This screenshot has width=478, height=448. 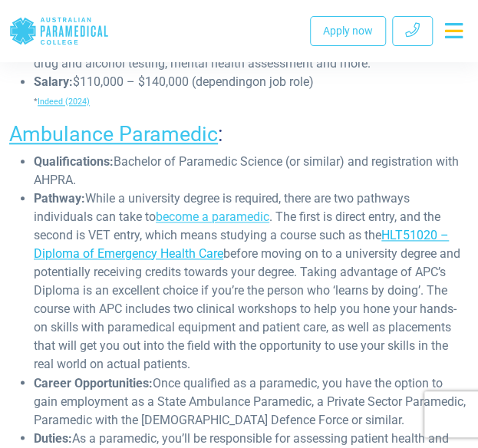 I want to click on span: on job role), so click(x=283, y=82).